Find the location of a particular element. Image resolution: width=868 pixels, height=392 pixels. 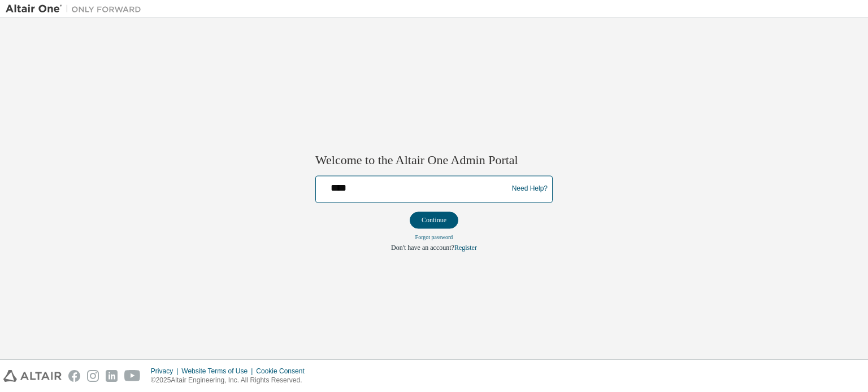

a: Register is located at coordinates (466, 248).